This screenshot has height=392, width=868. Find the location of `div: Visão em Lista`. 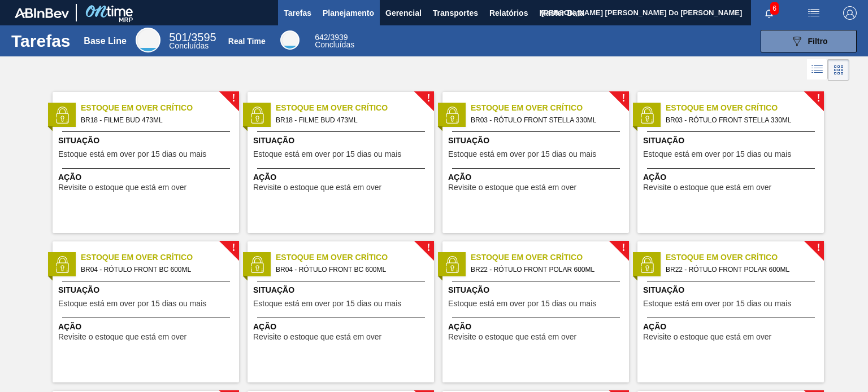

div: Visão em Lista is located at coordinates (817, 70).